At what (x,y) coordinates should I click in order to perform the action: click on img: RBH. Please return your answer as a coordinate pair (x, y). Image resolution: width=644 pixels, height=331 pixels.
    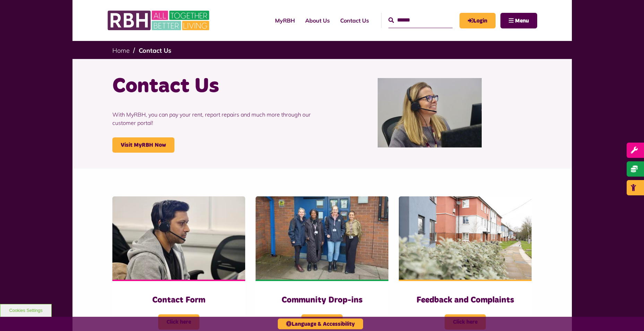
    Looking at the image, I should click on (159, 21).